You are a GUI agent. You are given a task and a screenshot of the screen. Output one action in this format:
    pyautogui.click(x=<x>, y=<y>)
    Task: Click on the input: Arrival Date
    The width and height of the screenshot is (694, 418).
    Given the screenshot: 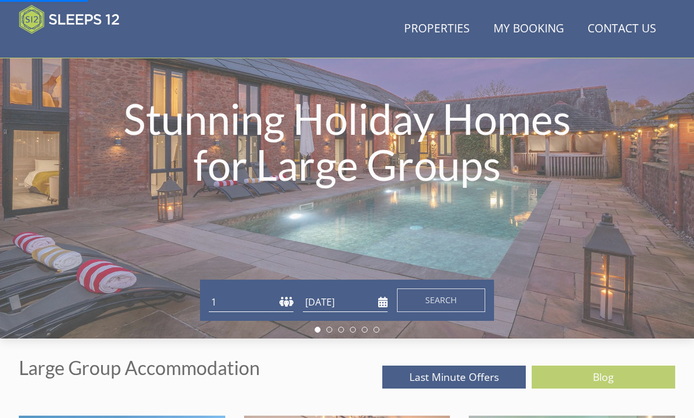 What is the action you would take?
    pyautogui.click(x=345, y=302)
    